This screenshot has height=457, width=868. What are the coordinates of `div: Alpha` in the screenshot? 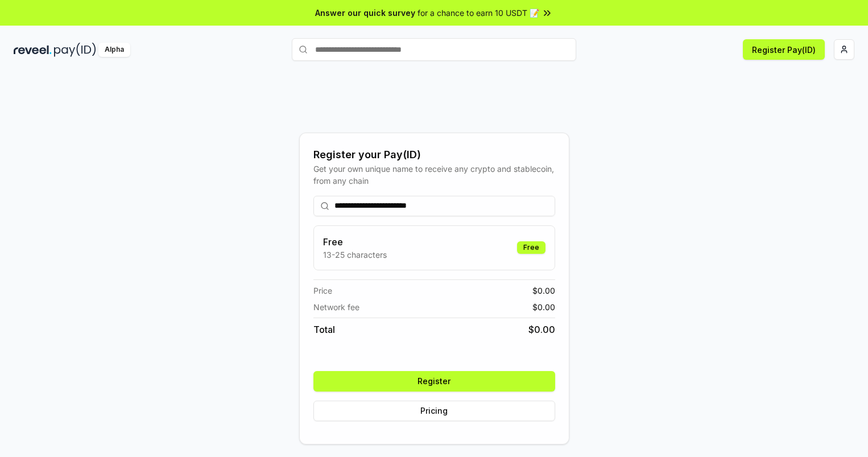 It's located at (114, 50).